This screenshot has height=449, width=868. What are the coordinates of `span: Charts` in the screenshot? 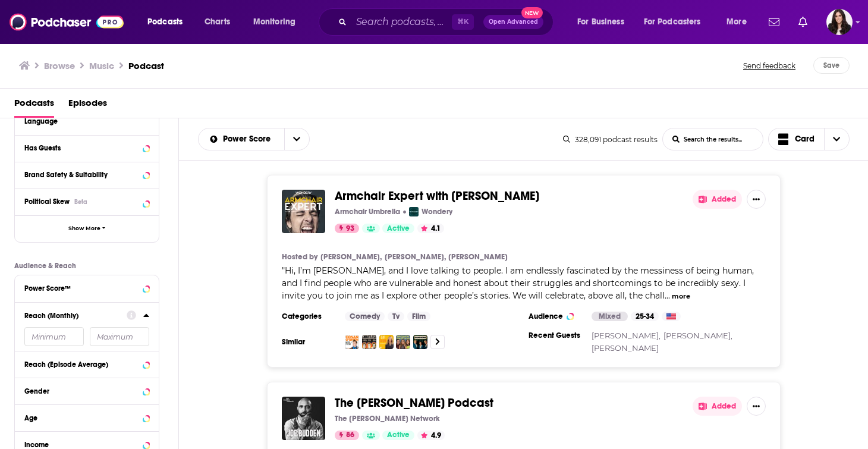 It's located at (217, 22).